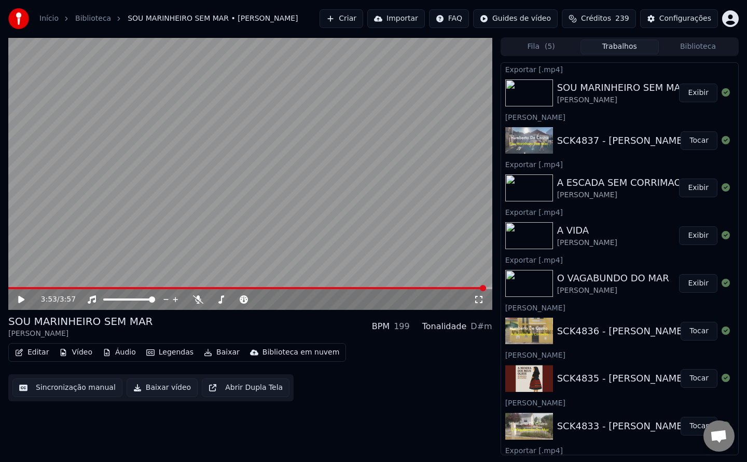 This screenshot has height=462, width=747. What do you see at coordinates (76, 352) in the screenshot?
I see `button: Vídeo` at bounding box center [76, 352].